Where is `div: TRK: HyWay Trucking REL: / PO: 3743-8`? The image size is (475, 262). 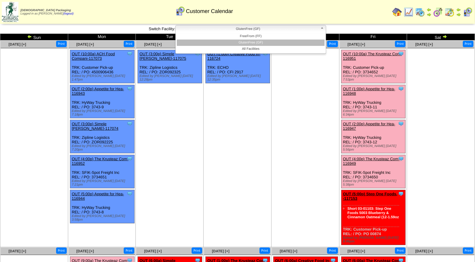 div: TRK: HyWay Trucking REL: / PO: 3743-8 is located at coordinates (102, 207).